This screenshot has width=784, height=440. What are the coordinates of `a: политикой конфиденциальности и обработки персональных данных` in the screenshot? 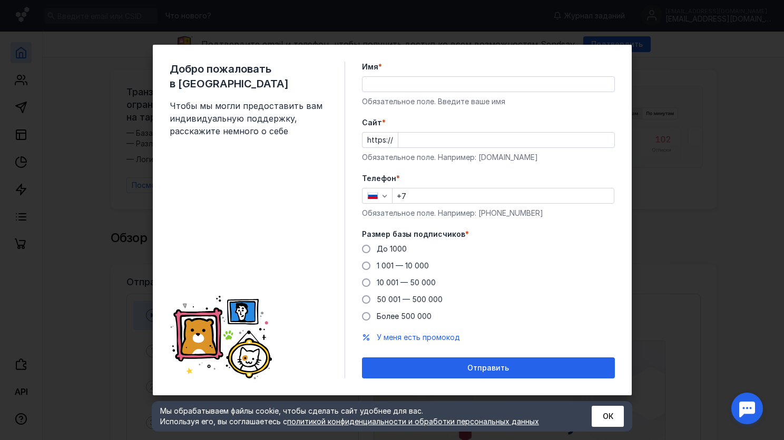 It's located at (413, 421).